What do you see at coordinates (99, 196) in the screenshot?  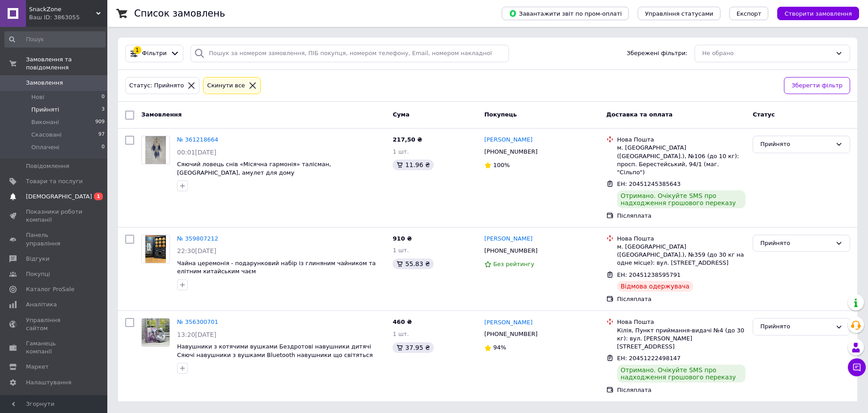 I see `span: 1` at bounding box center [99, 196].